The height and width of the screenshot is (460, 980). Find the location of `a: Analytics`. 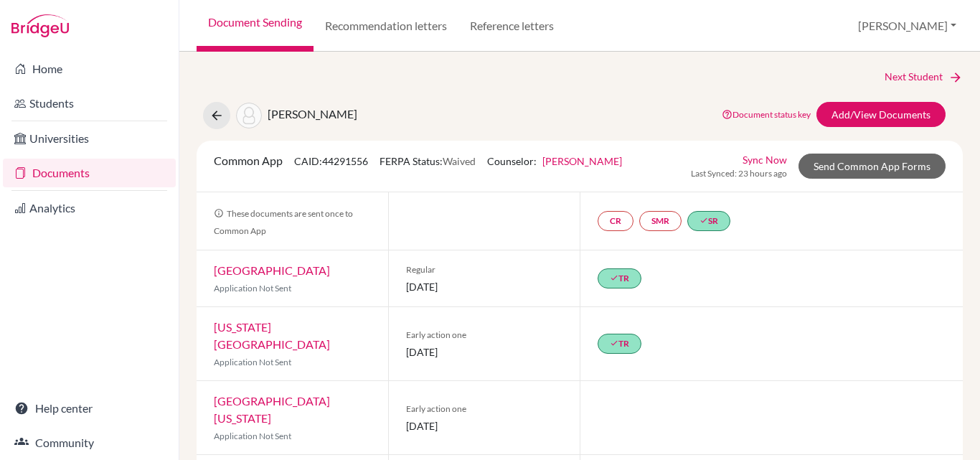

a: Analytics is located at coordinates (89, 208).